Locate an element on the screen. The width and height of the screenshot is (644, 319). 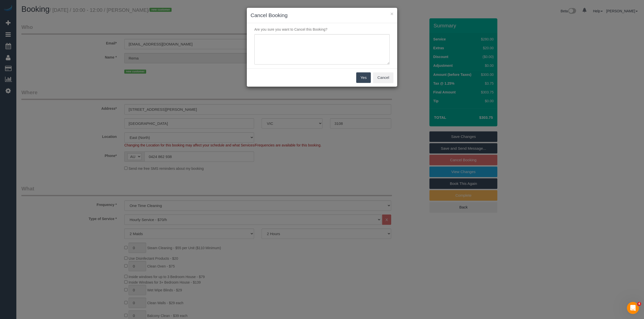
button: Cancel is located at coordinates (383, 78).